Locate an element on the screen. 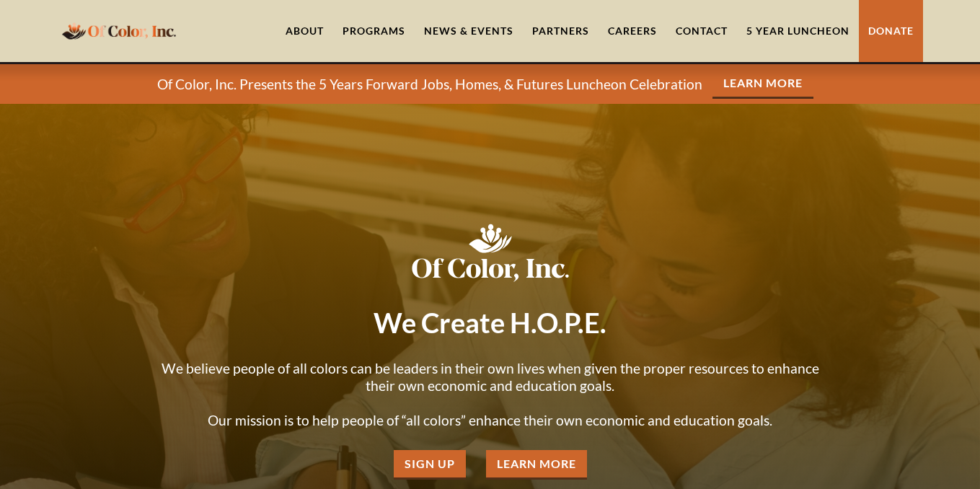 The height and width of the screenshot is (489, 980). a: Sign Up is located at coordinates (430, 465).